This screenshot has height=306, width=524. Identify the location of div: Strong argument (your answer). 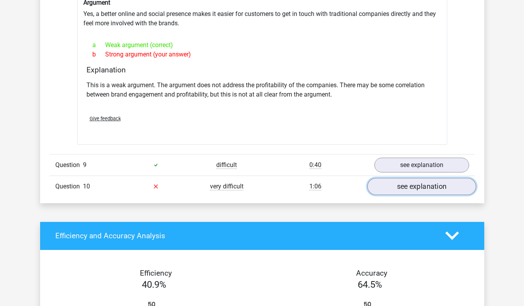
(262, 54).